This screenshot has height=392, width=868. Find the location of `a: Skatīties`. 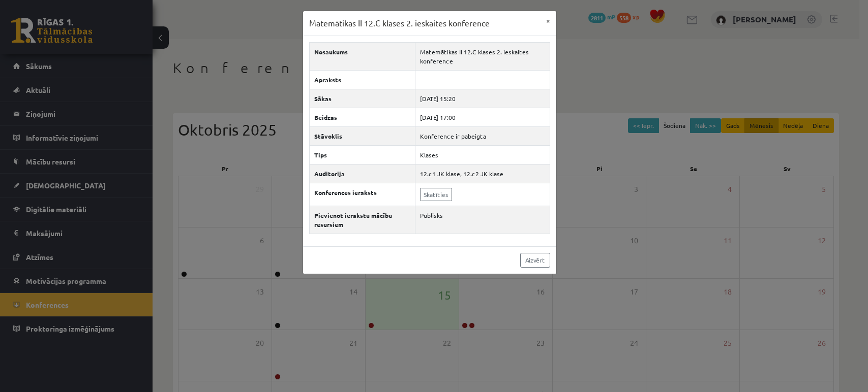

a: Skatīties is located at coordinates (435, 194).